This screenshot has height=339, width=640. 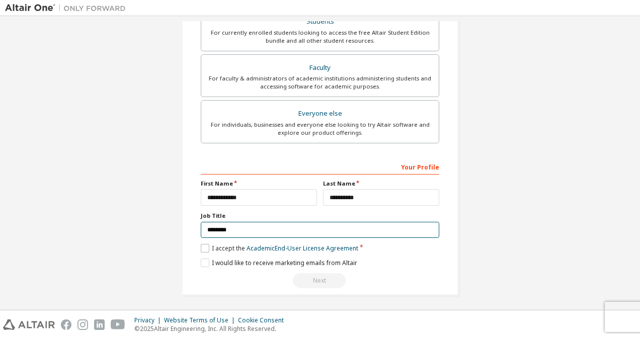 I want to click on p: © 2025 Altair Engineering, Inc. All Rights Reserved., so click(x=212, y=329).